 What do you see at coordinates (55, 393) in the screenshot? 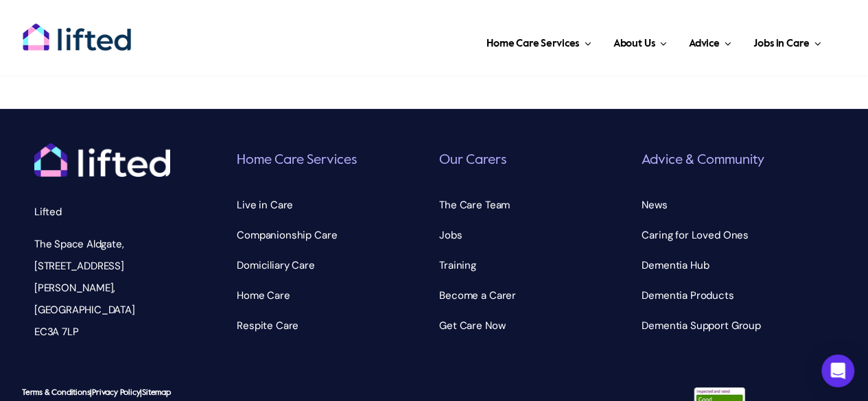
I see `a: Terms & Conditions` at bounding box center [55, 393].